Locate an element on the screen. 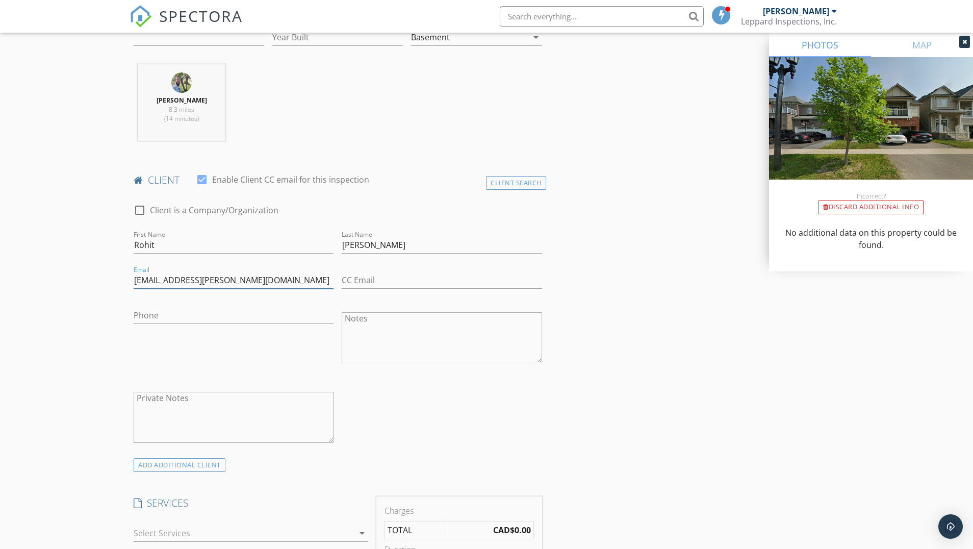 The width and height of the screenshot is (973, 549). h4: client is located at coordinates (338, 180).